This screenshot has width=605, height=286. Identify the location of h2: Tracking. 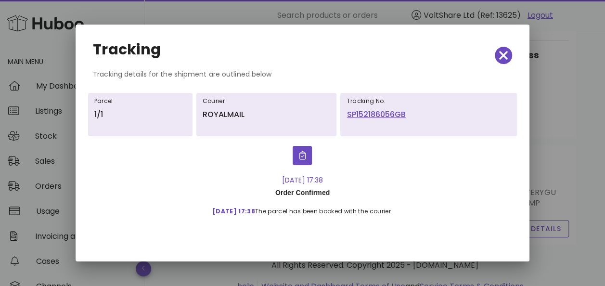
(127, 50).